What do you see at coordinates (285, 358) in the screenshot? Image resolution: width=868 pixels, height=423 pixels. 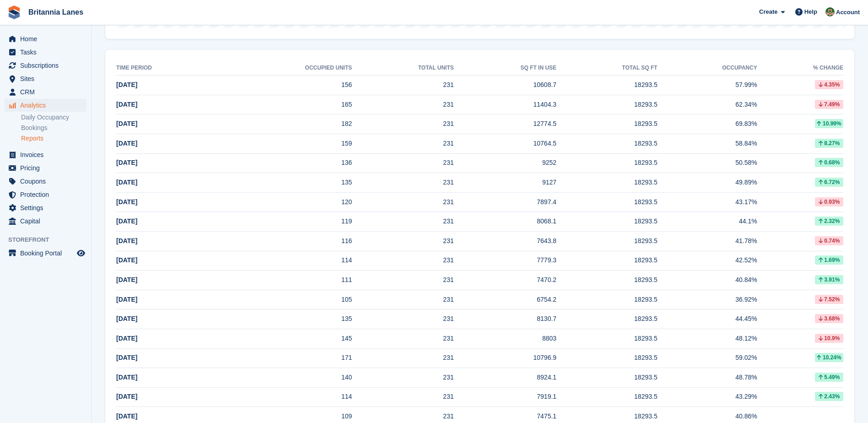 I see `td: 171` at bounding box center [285, 358].